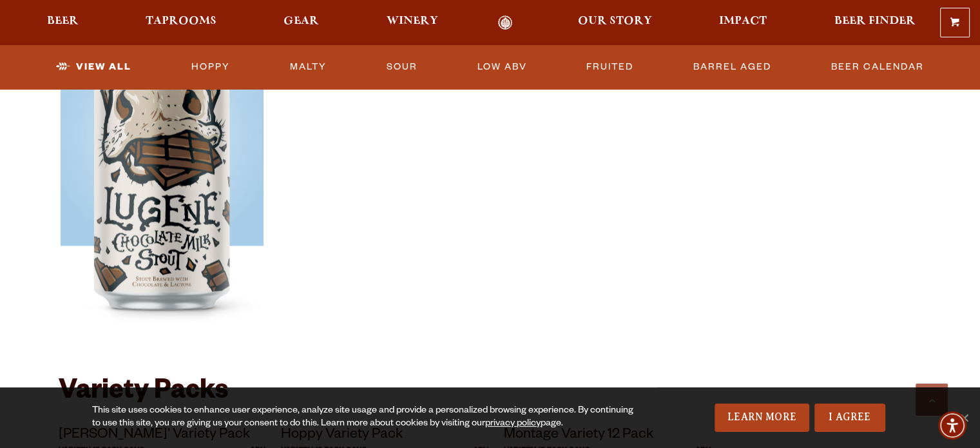 Image resolution: width=980 pixels, height=448 pixels. Describe the element at coordinates (93, 67) in the screenshot. I see `a: View All` at that location.